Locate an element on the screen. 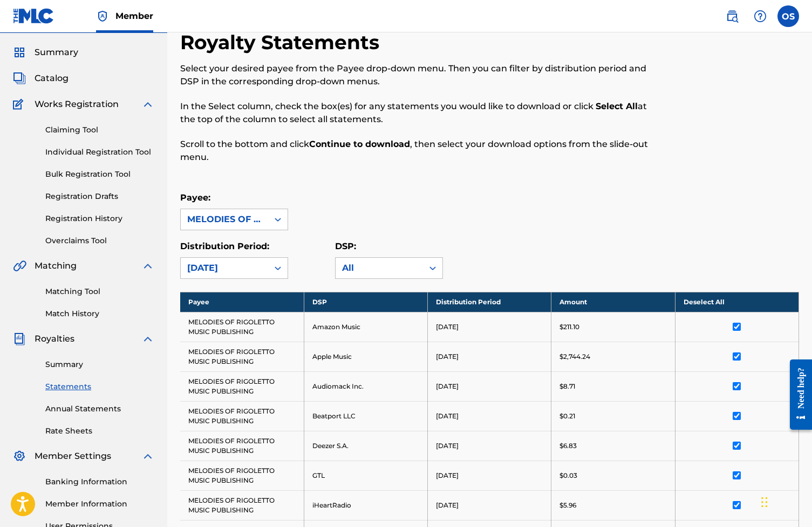  a: Claiming Tool is located at coordinates (100, 130).